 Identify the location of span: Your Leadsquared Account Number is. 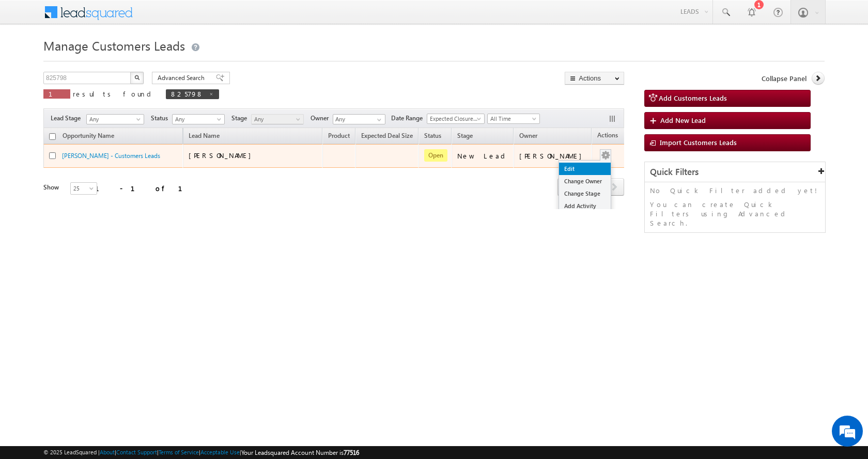
(300, 452).